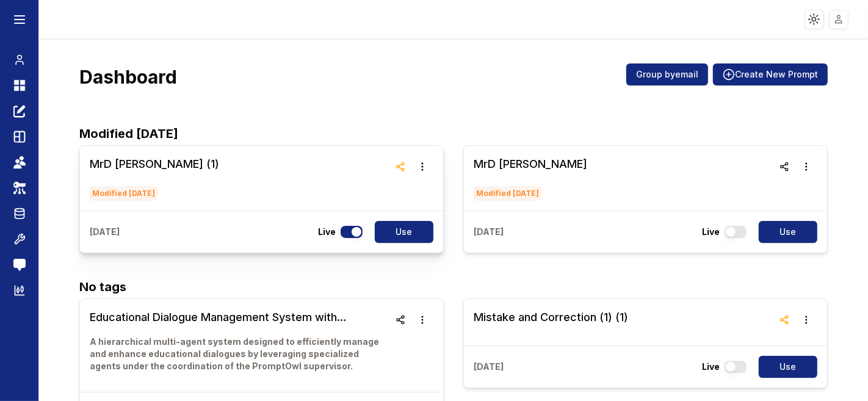 The height and width of the screenshot is (401, 868). I want to click on p: A hierarchical multi-agent system designed to efficiently manage and enhance educational dialogue..., so click(239, 354).